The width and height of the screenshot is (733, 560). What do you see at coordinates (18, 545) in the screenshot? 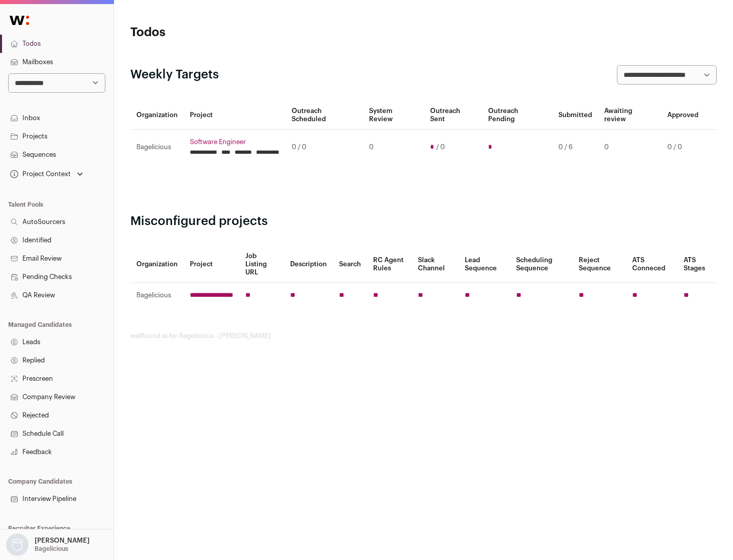
I see `img: nopic.png` at bounding box center [18, 545].